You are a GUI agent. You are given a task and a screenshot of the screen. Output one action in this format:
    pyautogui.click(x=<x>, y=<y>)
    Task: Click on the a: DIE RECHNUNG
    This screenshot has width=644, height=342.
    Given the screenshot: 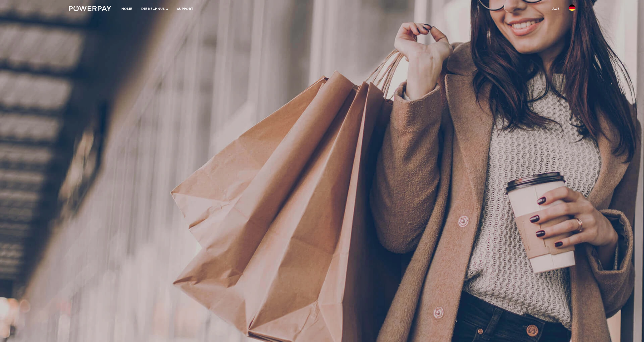 What is the action you would take?
    pyautogui.click(x=155, y=9)
    